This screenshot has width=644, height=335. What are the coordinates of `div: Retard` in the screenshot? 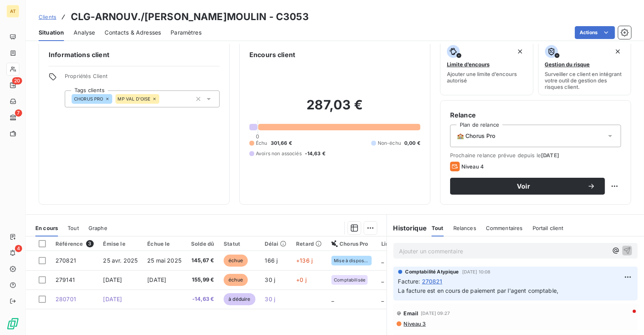 It's located at (309, 244).